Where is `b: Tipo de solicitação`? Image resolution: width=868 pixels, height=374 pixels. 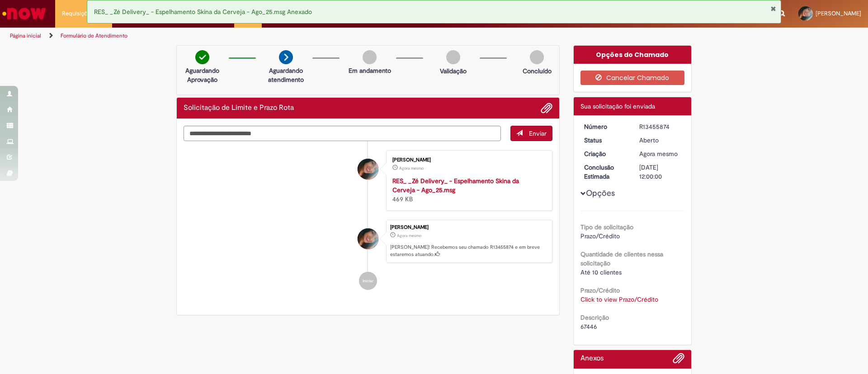
b: Tipo de solicitação is located at coordinates (606, 227).